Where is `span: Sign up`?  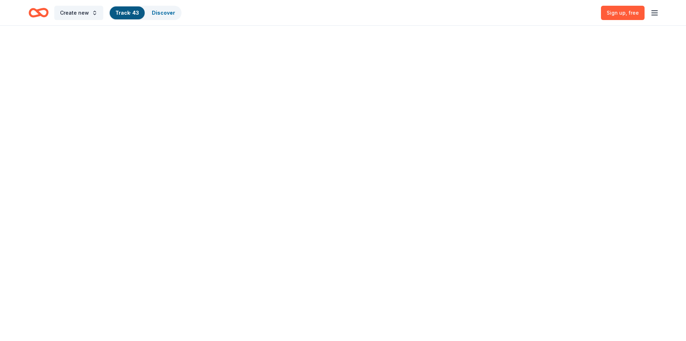
span: Sign up is located at coordinates (623, 13).